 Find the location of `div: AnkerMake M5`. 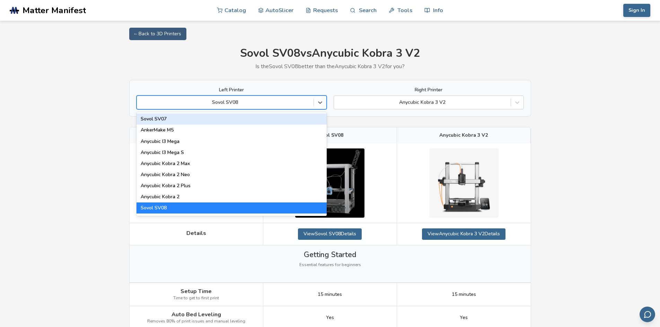

div: AnkerMake M5 is located at coordinates (231, 130).